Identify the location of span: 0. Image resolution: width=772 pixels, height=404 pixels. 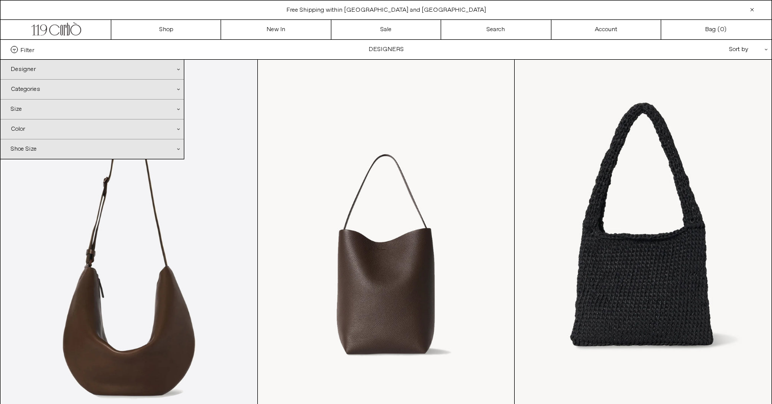
(722, 30).